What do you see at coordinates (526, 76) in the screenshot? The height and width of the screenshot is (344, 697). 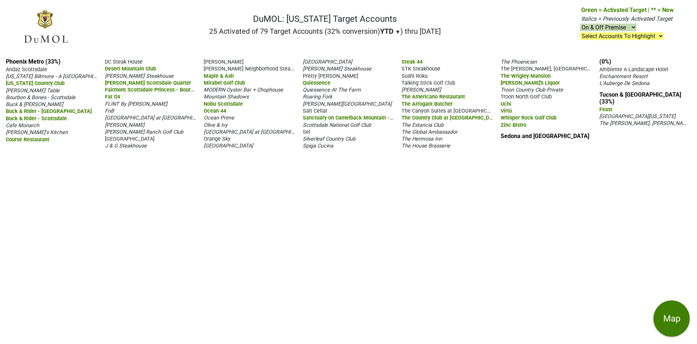 I see `span: The Wrigley Mansion` at bounding box center [526, 76].